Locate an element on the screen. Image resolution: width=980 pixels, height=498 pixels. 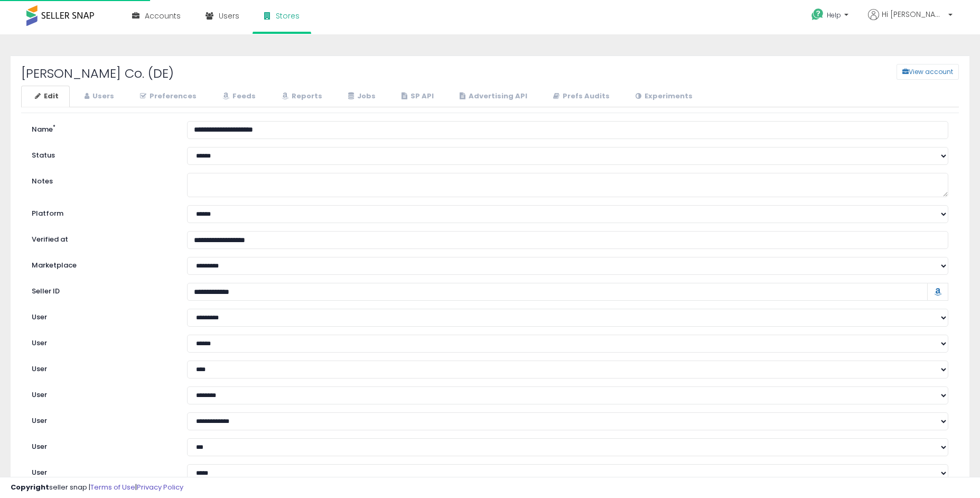
label: Platform is located at coordinates (102, 212).